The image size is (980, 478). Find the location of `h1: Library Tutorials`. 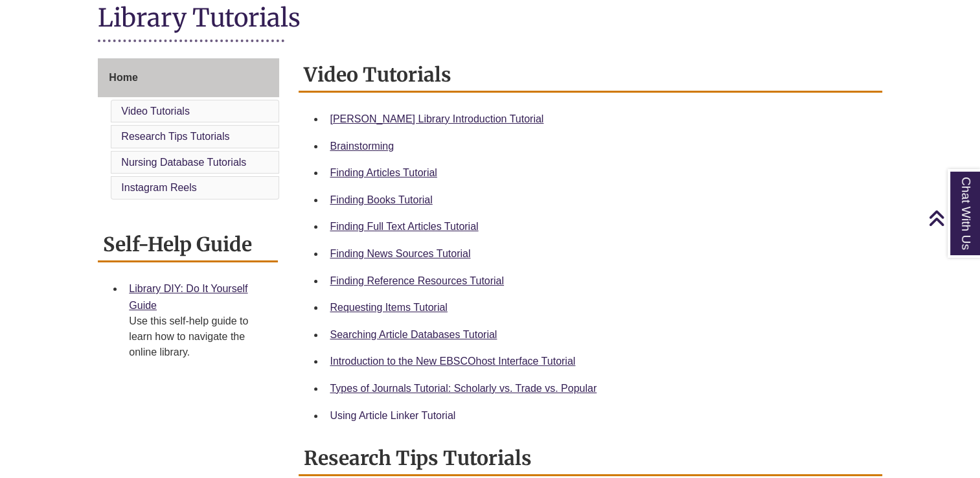

h1: Library Tutorials is located at coordinates (490, 19).